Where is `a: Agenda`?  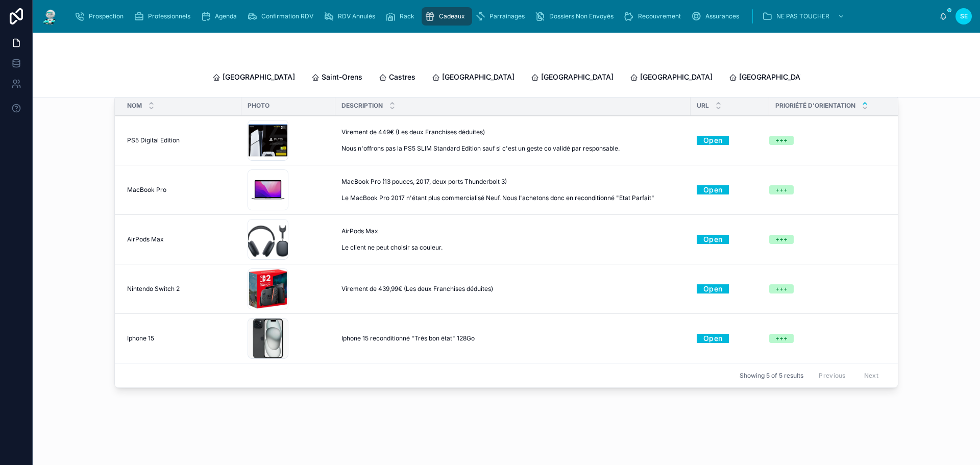
a: Agenda is located at coordinates (220, 16).